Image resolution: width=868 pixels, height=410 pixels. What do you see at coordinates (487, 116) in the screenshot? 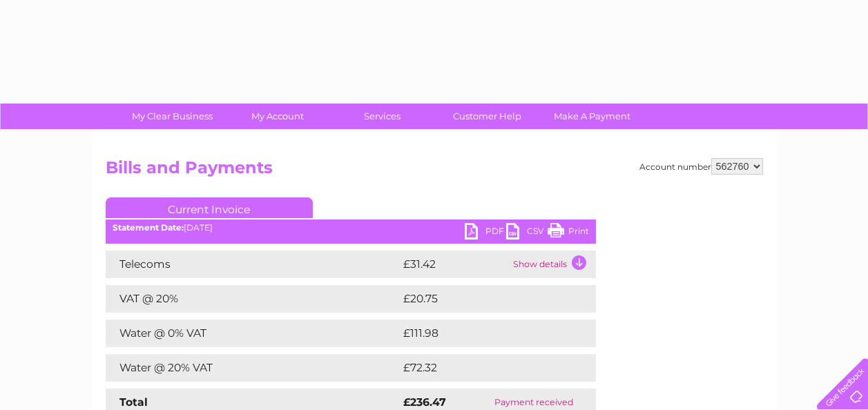
I see `a: Customer Help` at bounding box center [487, 116].